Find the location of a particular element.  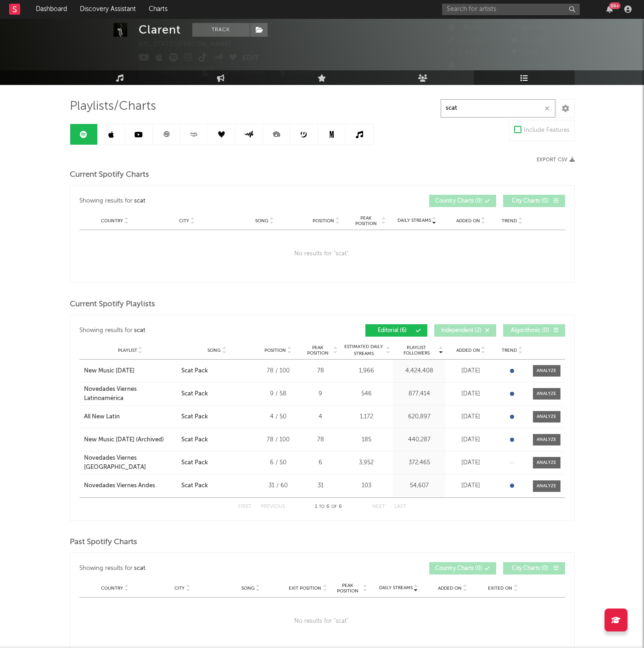

button: Editorial(6) is located at coordinates (396, 330).